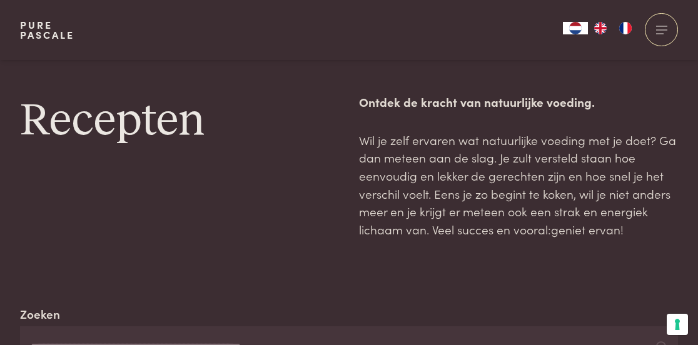  I want to click on aside: Language selected: Nederlands, so click(600, 28).